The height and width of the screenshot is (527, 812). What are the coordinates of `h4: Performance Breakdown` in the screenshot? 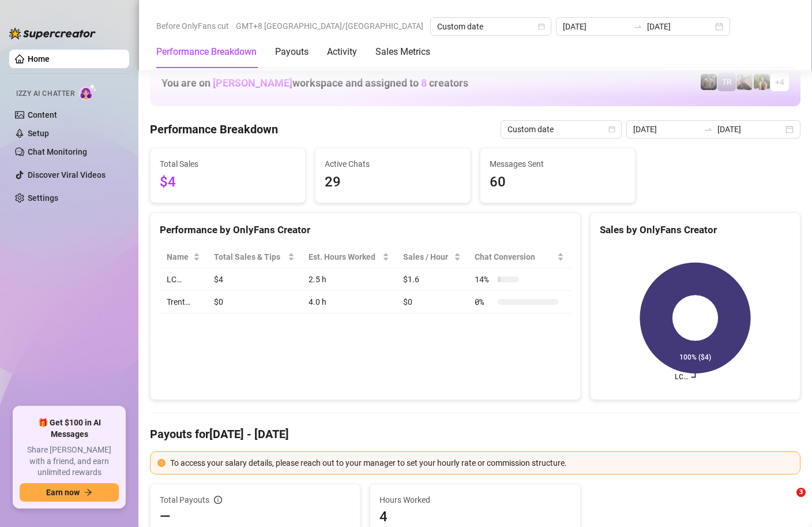 It's located at (214, 129).